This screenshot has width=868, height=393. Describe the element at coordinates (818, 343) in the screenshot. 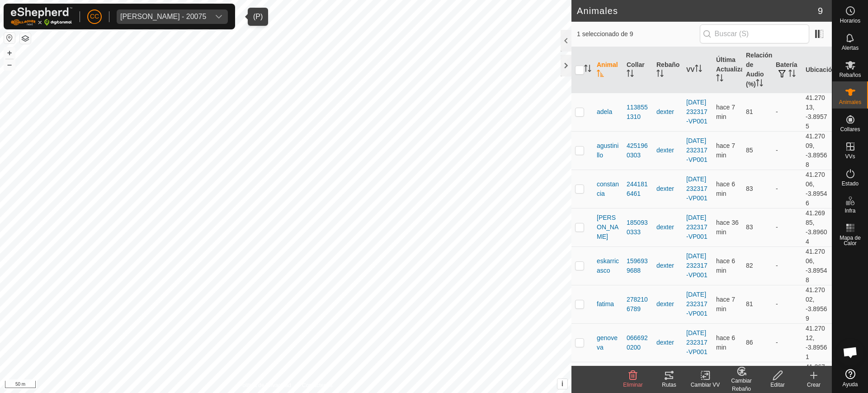

I see `td: 41.27012, -3.89561` at that location.